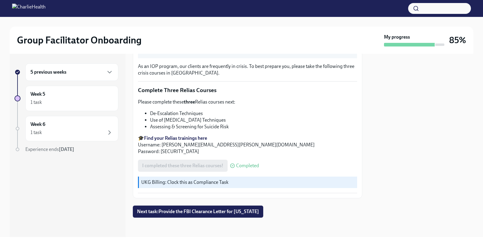 This screenshot has width=483, height=243. Describe the element at coordinates (248, 102) in the screenshot. I see `p: Please complete these Relias courses next:` at that location.